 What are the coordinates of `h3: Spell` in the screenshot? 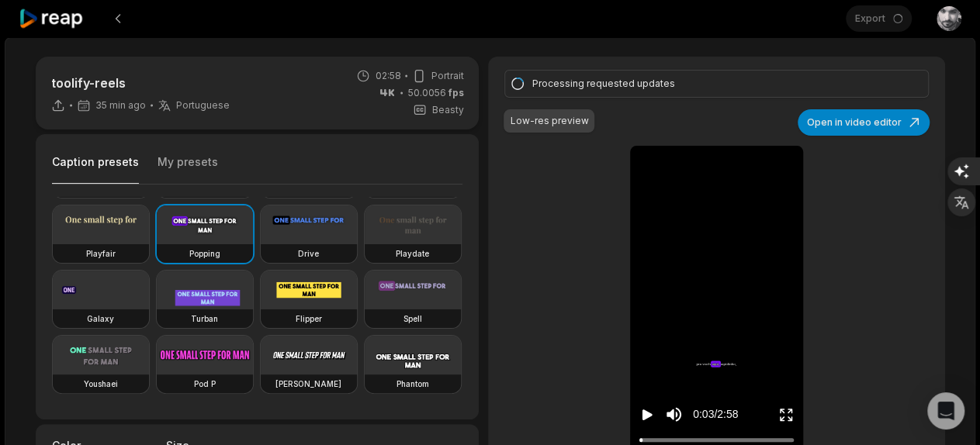 It's located at (412, 319).